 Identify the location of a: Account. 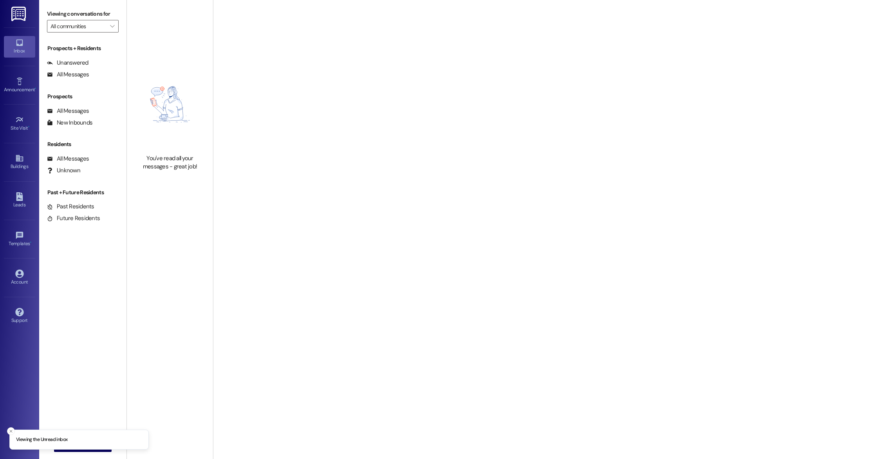
(20, 278).